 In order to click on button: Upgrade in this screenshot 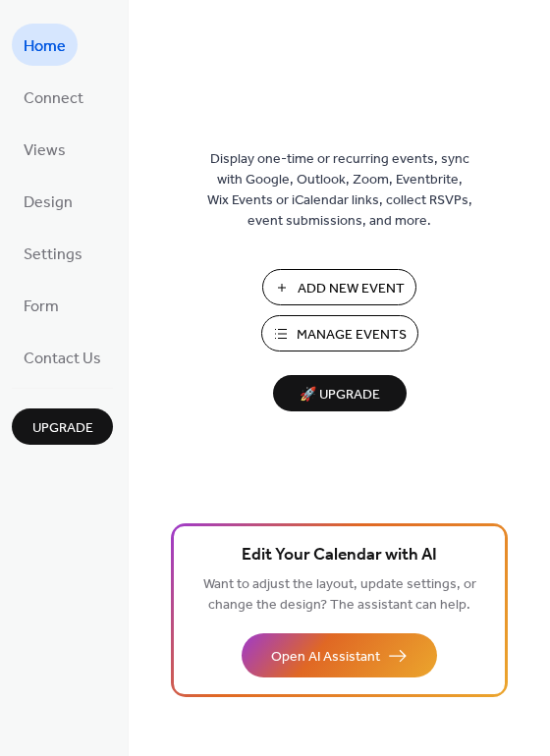, I will do `click(62, 426)`.